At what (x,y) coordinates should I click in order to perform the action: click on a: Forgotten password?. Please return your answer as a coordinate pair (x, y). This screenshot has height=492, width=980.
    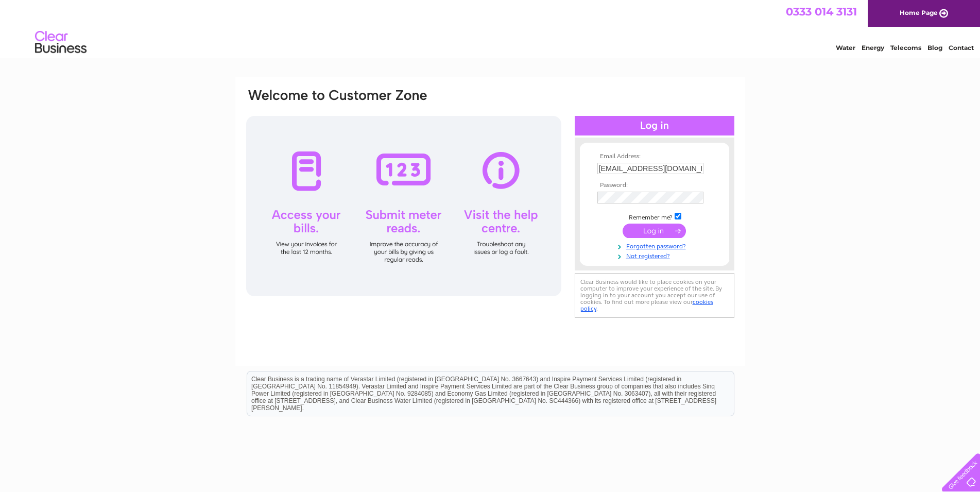
    Looking at the image, I should click on (655, 245).